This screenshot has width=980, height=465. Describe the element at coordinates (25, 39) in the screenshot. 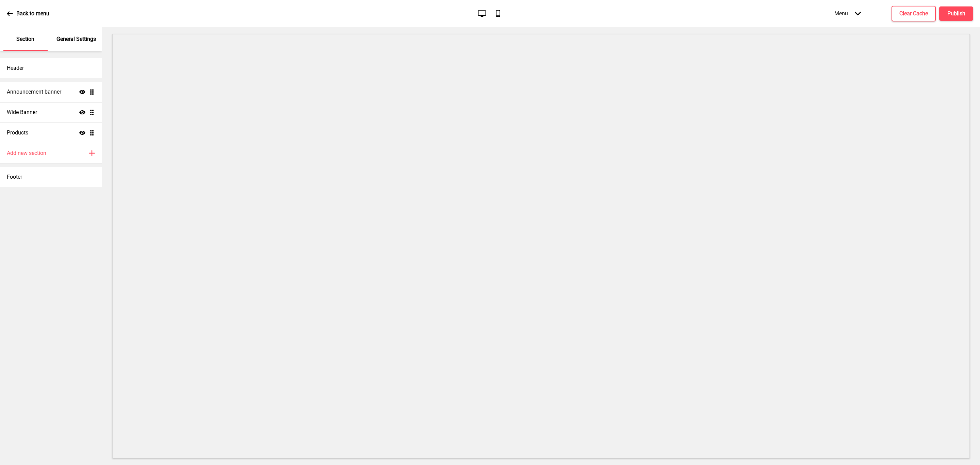

I see `p: Section` at that location.